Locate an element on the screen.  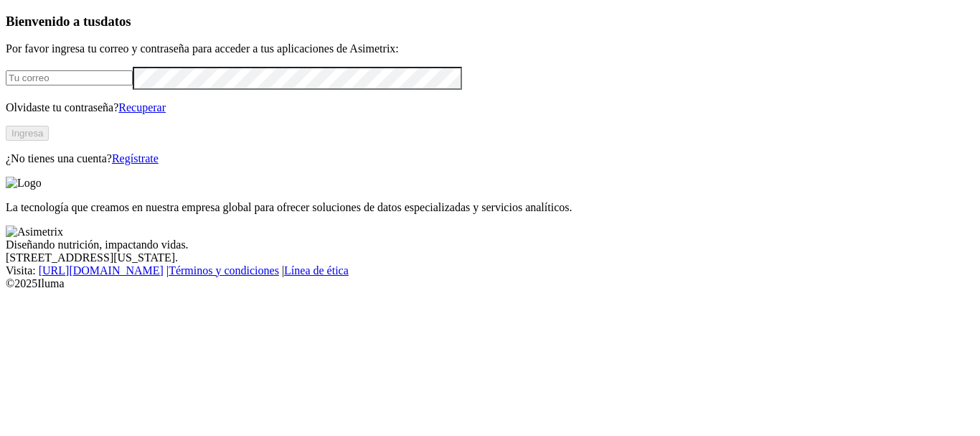
div: © 2025 Iluma is located at coordinates (490, 284).